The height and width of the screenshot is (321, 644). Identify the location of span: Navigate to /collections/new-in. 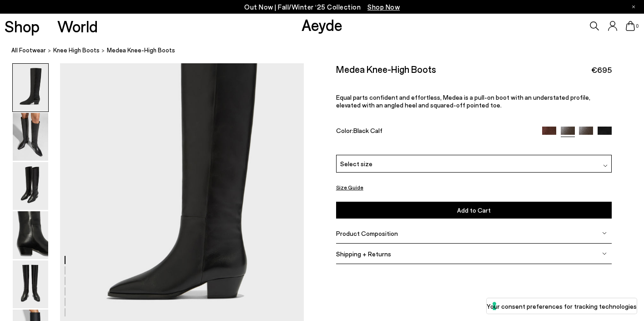
(384, 7).